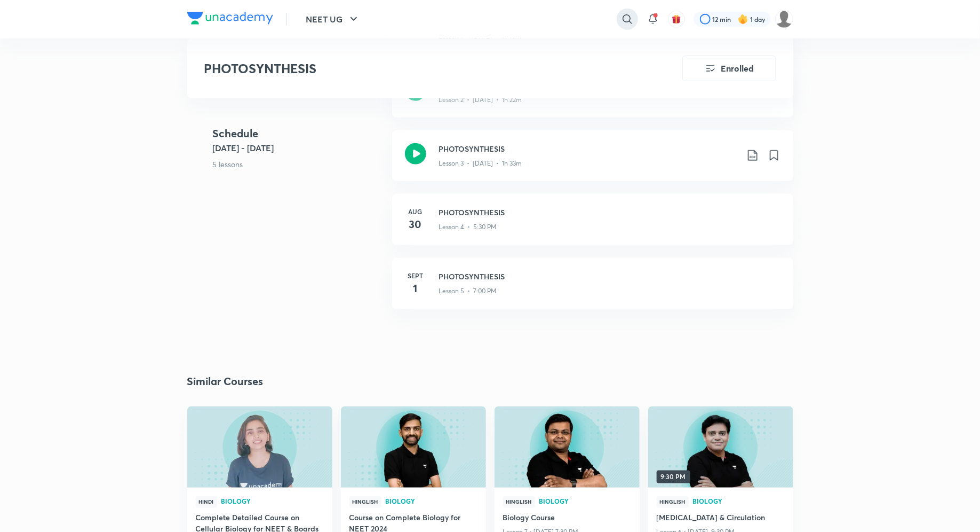  I want to click on img: streak, so click(743, 20).